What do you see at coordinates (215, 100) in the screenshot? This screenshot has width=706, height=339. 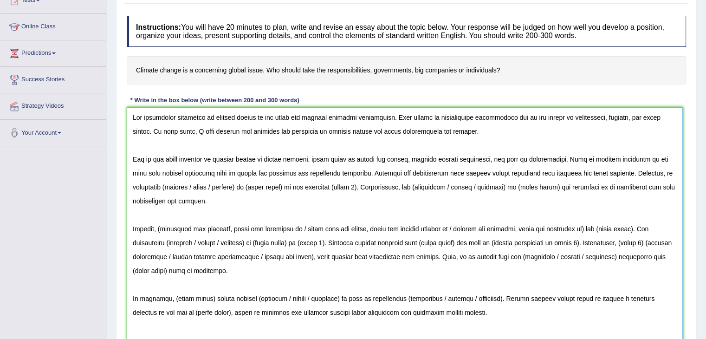 I see `div: * Write in the box below (write between 200 and 300 words)` at bounding box center [215, 100].